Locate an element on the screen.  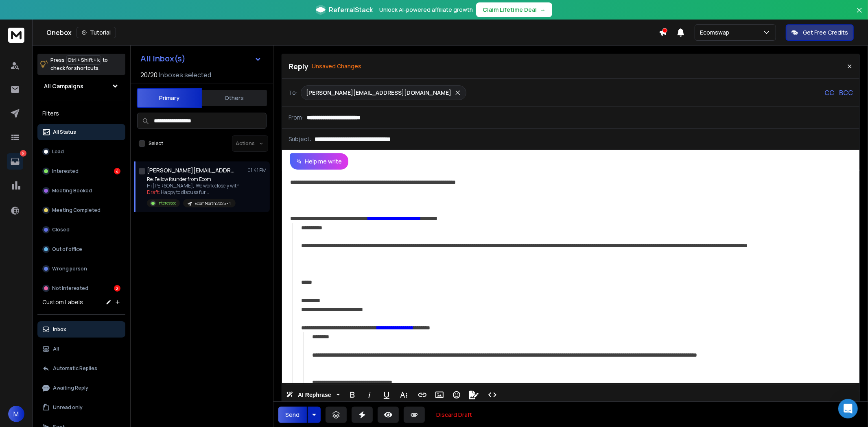
p: Unlock AI-powered affiliate growth is located at coordinates (426, 10).